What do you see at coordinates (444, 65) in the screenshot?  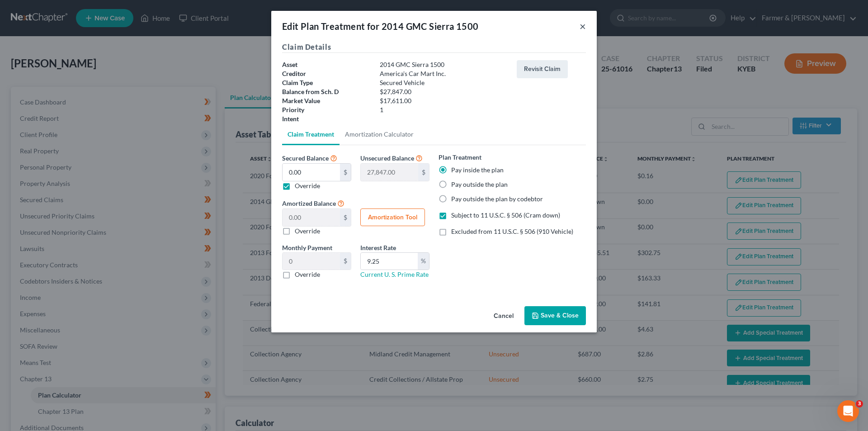 I see `div: 2014 GMC Sierra 1500` at bounding box center [444, 65].